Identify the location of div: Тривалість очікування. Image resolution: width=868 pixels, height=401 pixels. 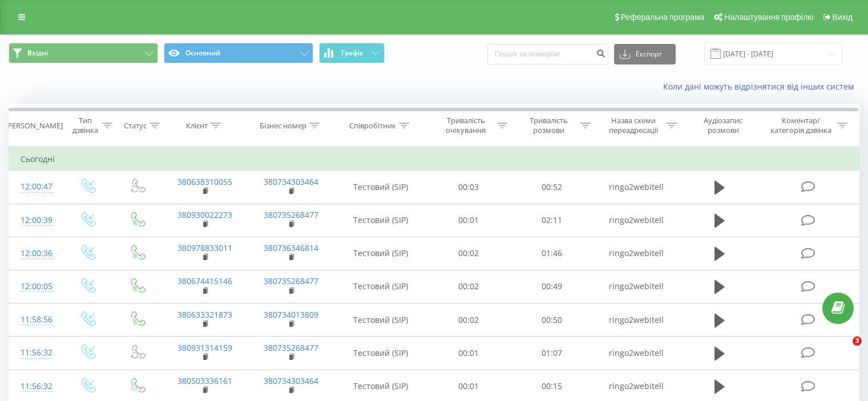
(466, 126).